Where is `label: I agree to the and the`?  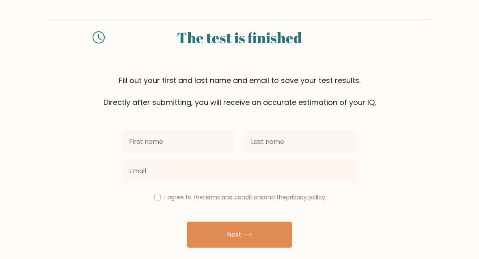
label: I agree to the and the is located at coordinates (245, 197).